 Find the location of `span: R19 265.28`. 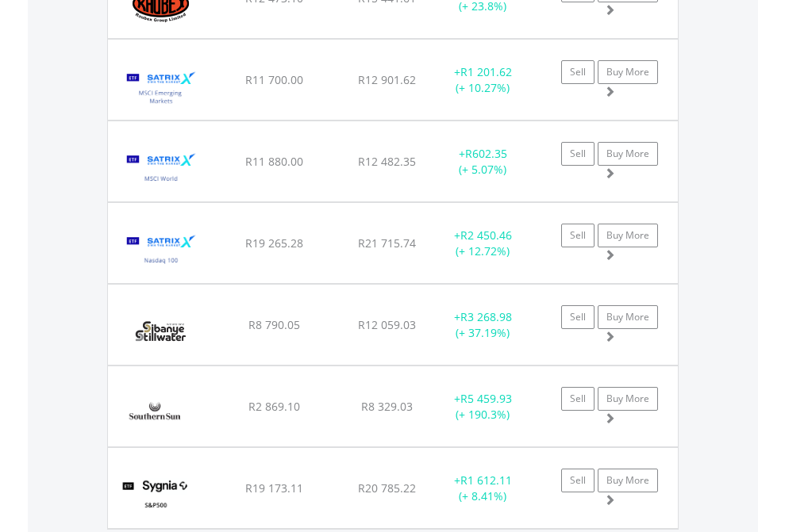

span: R19 265.28 is located at coordinates (274, 242).